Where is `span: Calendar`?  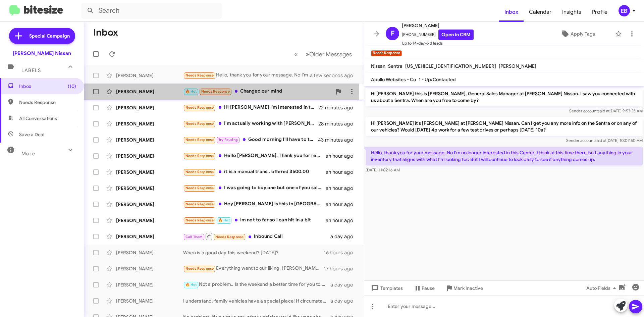
span: Calendar is located at coordinates (540, 12).